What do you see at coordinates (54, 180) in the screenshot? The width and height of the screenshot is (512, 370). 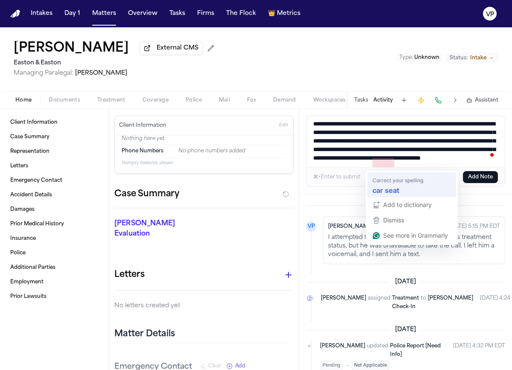 I see `a: Emergency Contact` at bounding box center [54, 180].